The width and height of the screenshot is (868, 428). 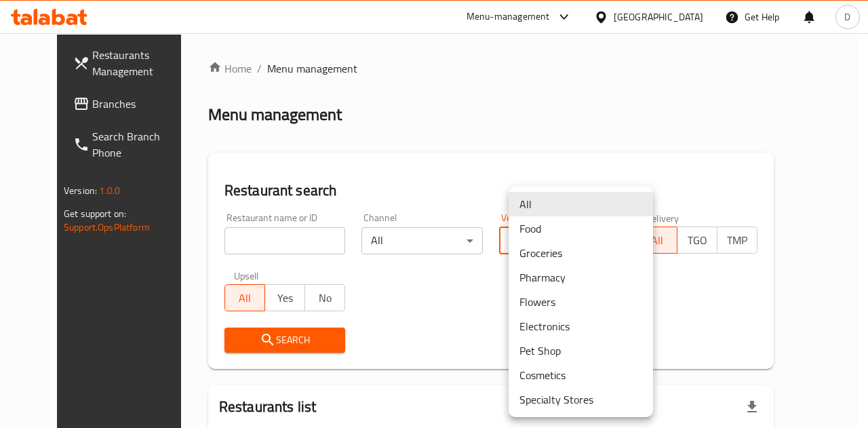 What do you see at coordinates (581, 400) in the screenshot?
I see `li: Specialty Stores` at bounding box center [581, 400].